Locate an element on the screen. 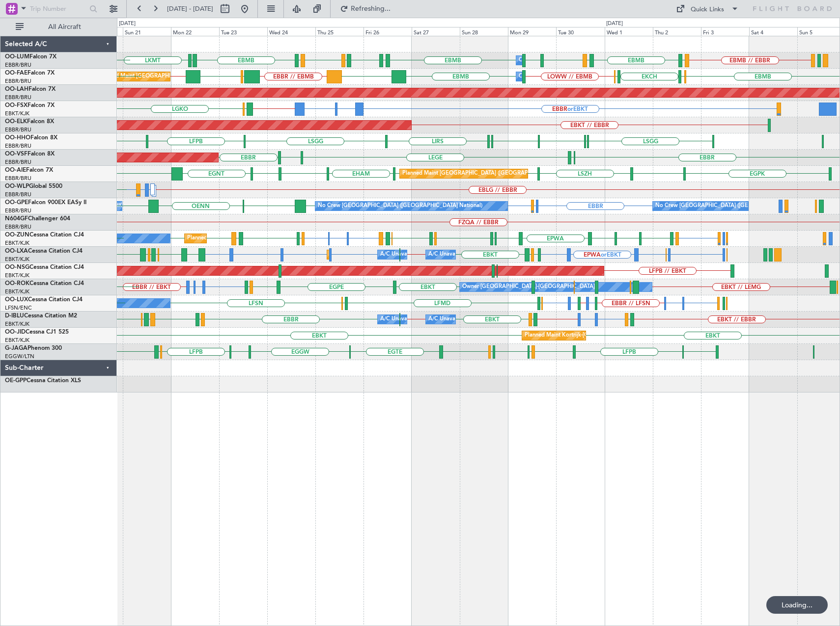  a: OO-GPEFalcon 900EX EASy II is located at coordinates (46, 203).